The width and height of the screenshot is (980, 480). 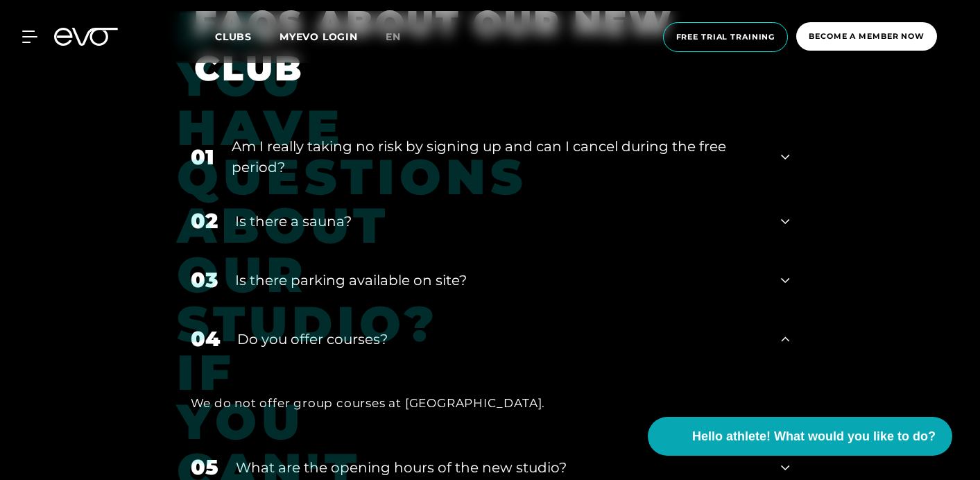 I want to click on font: Hello athlete! What would you like to do?, so click(x=813, y=437).